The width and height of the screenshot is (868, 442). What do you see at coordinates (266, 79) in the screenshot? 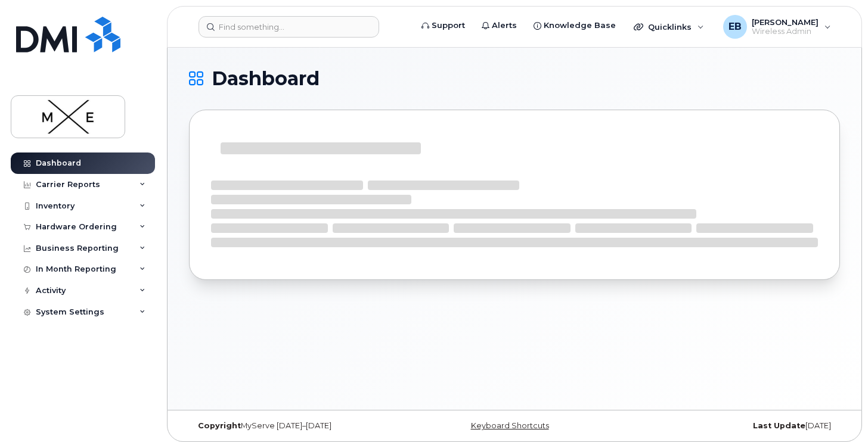
I see `span: Dashboard` at bounding box center [266, 79].